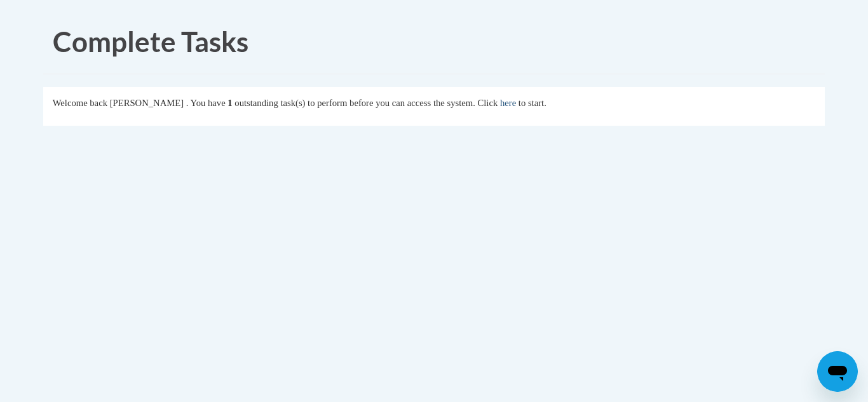 The height and width of the screenshot is (402, 868). I want to click on span: Welcome back, so click(80, 103).